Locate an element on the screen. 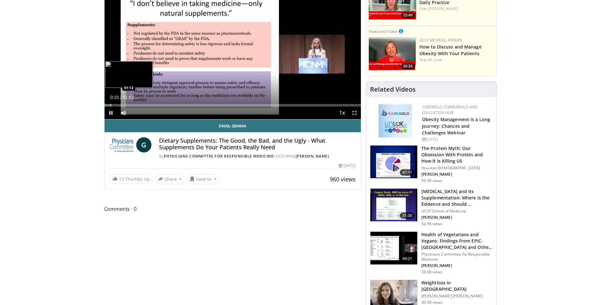  img: 45df64a9-a6de-482c-8a90-ada250f7980c.png.150x105_q85_autocrop_double_scale_upscale_version-0.2.jpg is located at coordinates (395, 121).